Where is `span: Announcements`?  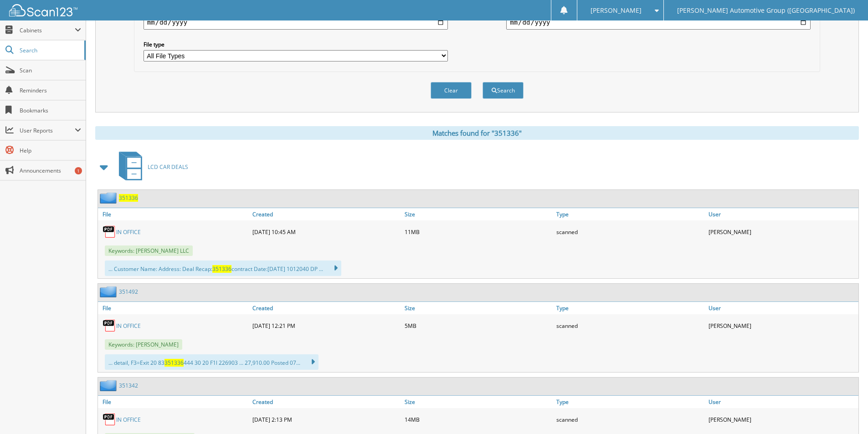 span: Announcements is located at coordinates (50, 170).